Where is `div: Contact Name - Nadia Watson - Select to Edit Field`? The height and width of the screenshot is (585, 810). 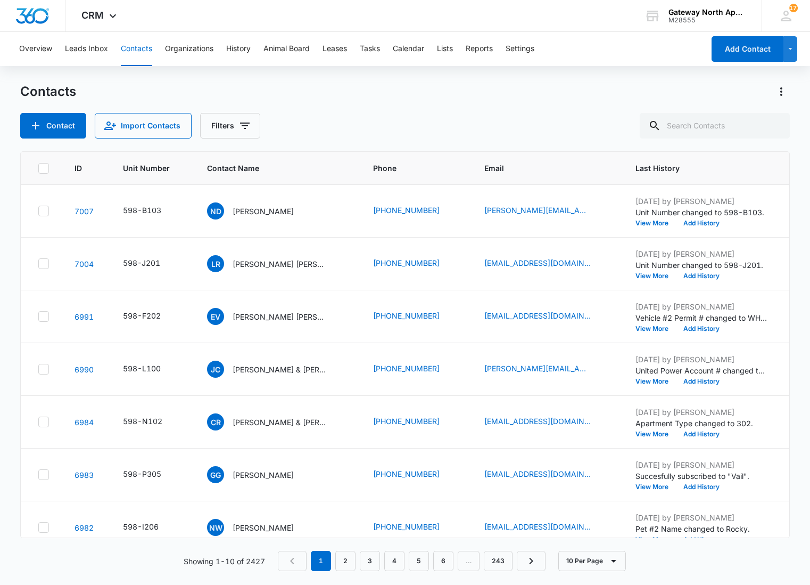 div: Contact Name - Nadia Watson - Select to Edit Field is located at coordinates (260, 527).